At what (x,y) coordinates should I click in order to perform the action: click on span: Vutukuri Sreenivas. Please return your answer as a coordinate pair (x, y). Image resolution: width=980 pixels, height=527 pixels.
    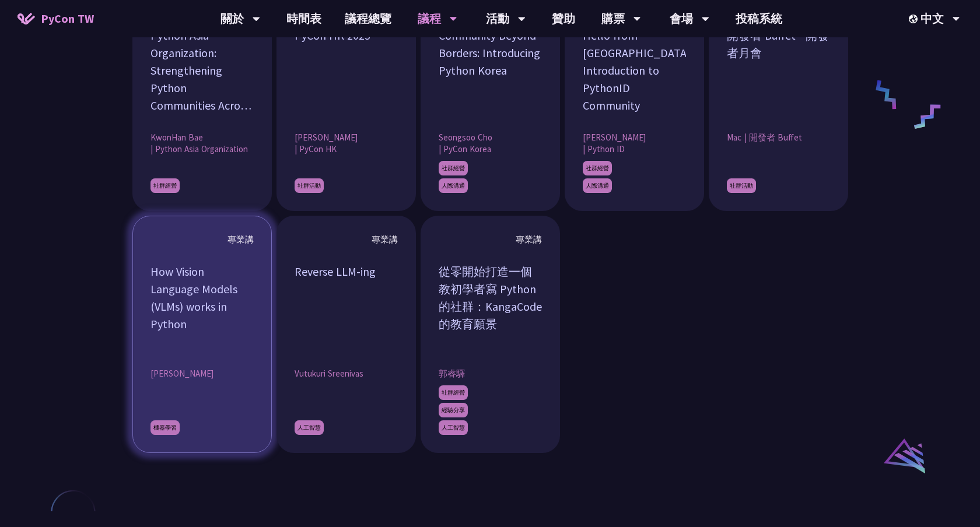
    Looking at the image, I should click on (329, 374).